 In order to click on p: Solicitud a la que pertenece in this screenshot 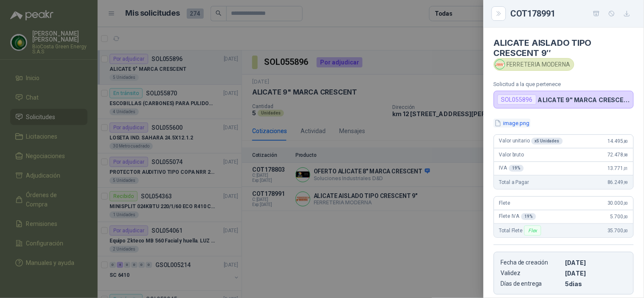, I will do `click(564, 84)`.